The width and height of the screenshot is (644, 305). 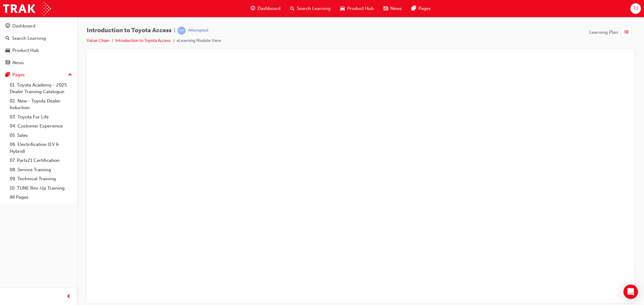 I want to click on a: 07. Parts21 Certification, so click(x=40, y=161).